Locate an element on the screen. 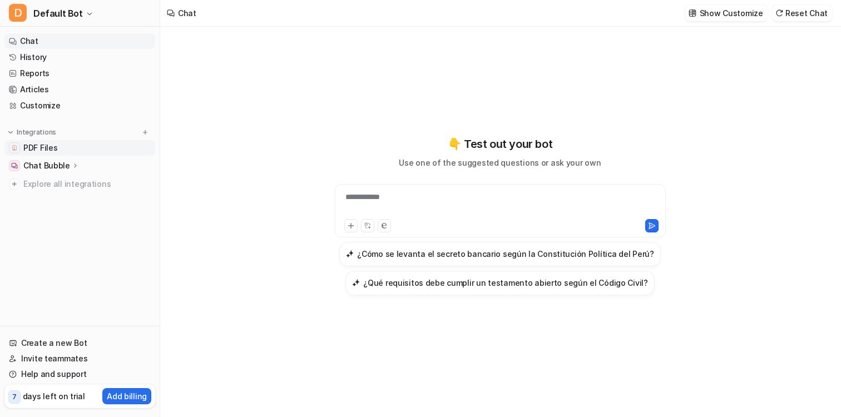  span: PDF Files is located at coordinates (40, 148).